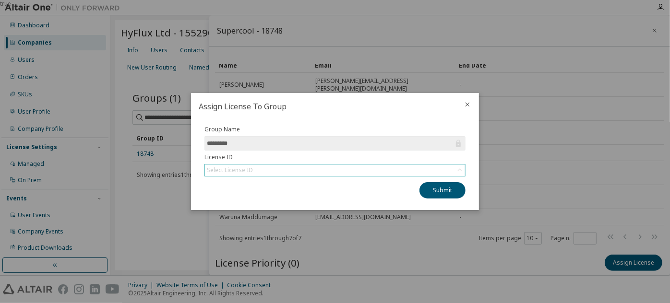 This screenshot has height=303, width=670. What do you see at coordinates (335, 129) in the screenshot?
I see `label: Group Name` at bounding box center [335, 129].